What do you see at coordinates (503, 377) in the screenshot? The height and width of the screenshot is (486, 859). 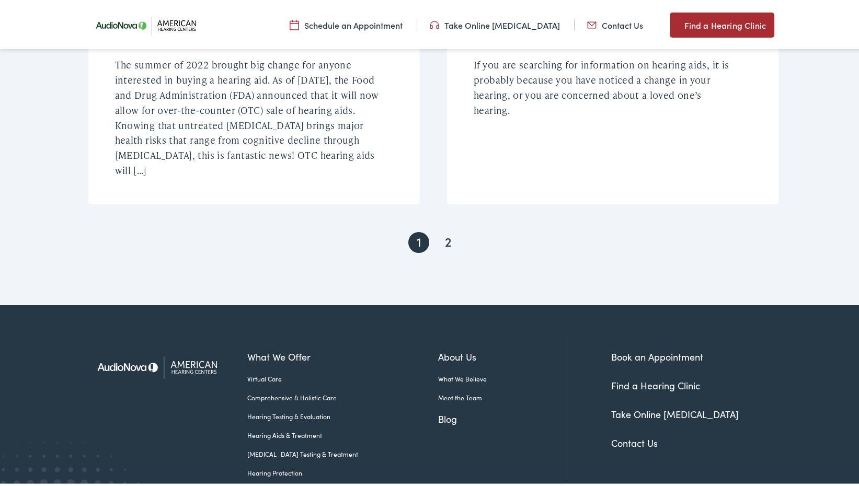 I see `a: What We Believe` at bounding box center [503, 377].